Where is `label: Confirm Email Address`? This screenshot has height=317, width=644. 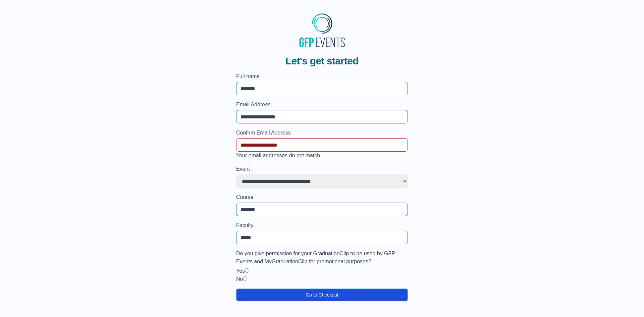 label: Confirm Email Address is located at coordinates (322, 133).